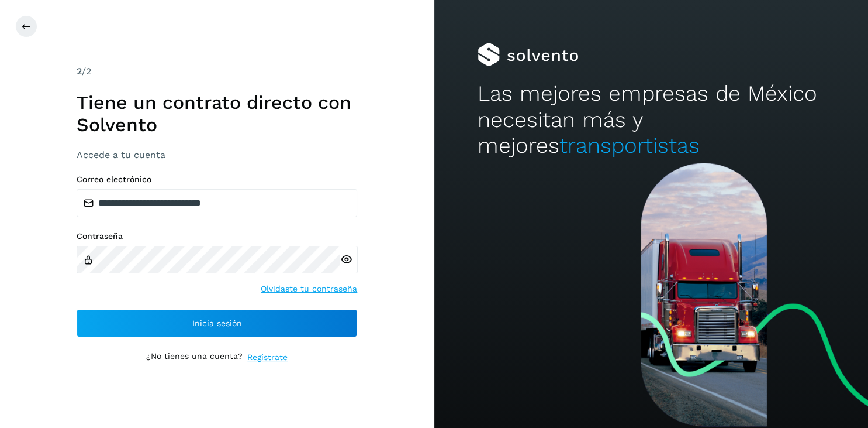 The image size is (868, 428). I want to click on label: Contraseña, so click(217, 236).